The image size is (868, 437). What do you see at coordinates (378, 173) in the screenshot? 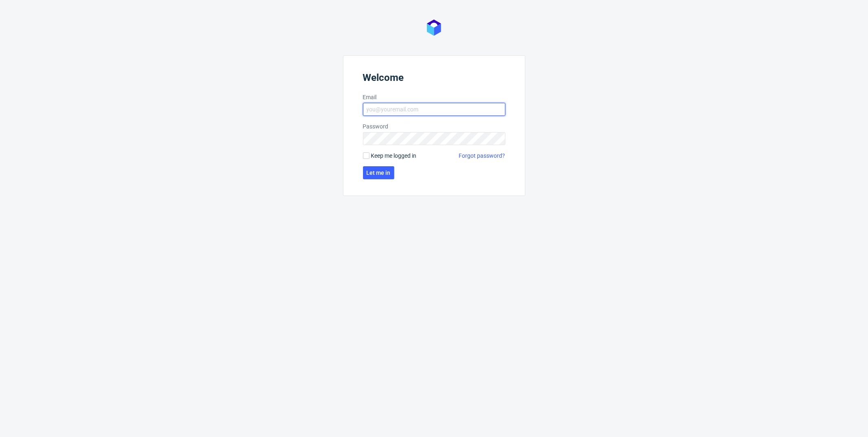
I see `button: Let me in` at bounding box center [378, 173].